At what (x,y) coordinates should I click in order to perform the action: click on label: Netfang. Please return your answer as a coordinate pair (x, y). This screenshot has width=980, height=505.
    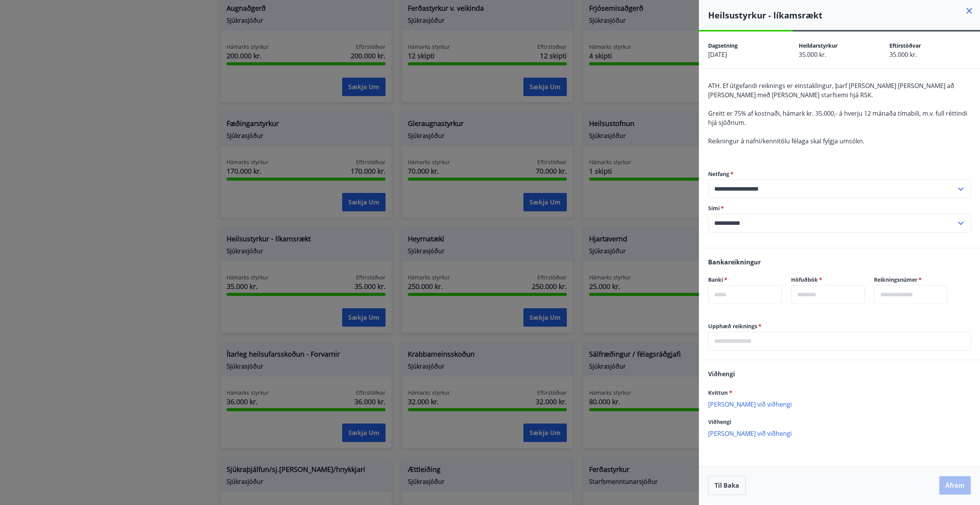
    Looking at the image, I should click on (840, 174).